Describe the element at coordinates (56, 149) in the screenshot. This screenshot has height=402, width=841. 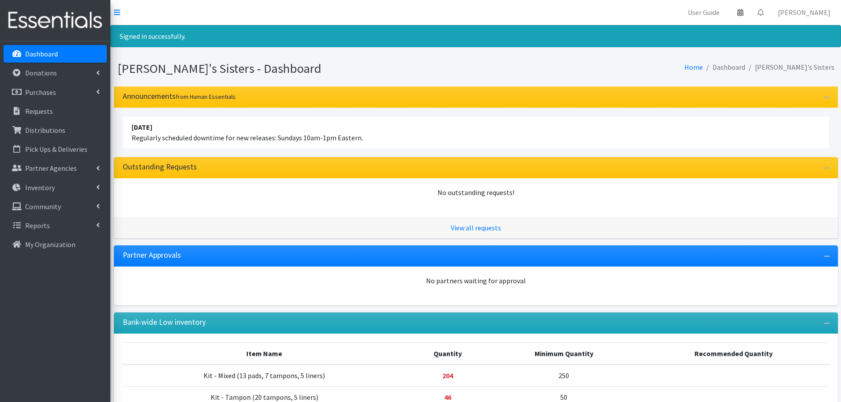
I see `p: Pick Ups & Deliveries` at that location.